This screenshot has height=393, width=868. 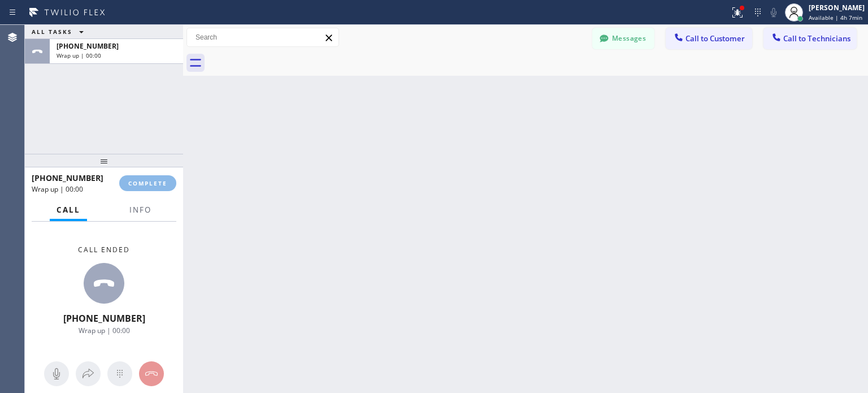 What do you see at coordinates (836, 17) in the screenshot?
I see `span: Available | 4h 7min` at bounding box center [836, 17].